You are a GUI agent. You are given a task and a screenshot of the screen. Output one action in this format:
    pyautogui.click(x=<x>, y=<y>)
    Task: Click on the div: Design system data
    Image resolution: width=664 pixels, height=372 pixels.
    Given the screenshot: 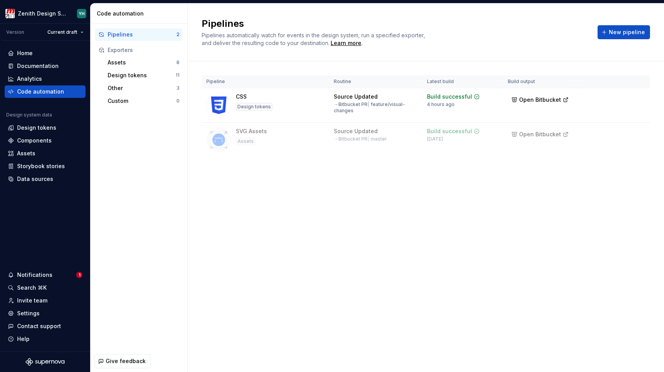 What is the action you would take?
    pyautogui.click(x=29, y=115)
    